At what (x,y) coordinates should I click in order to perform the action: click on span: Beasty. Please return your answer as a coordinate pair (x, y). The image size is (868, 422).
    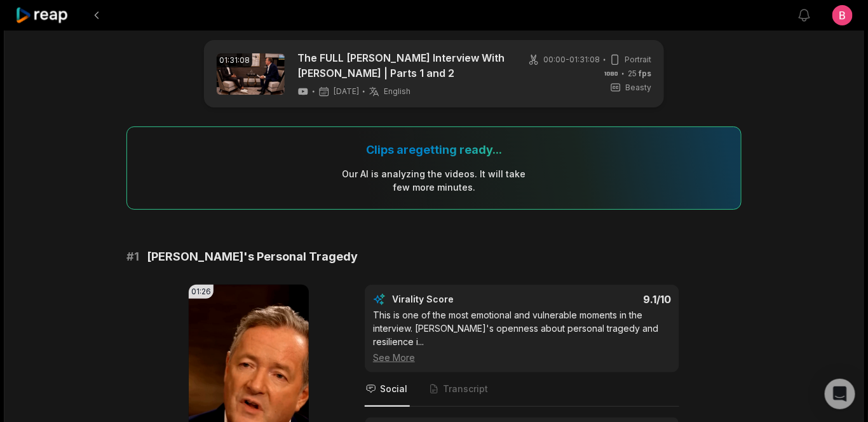
    Looking at the image, I should click on (638, 88).